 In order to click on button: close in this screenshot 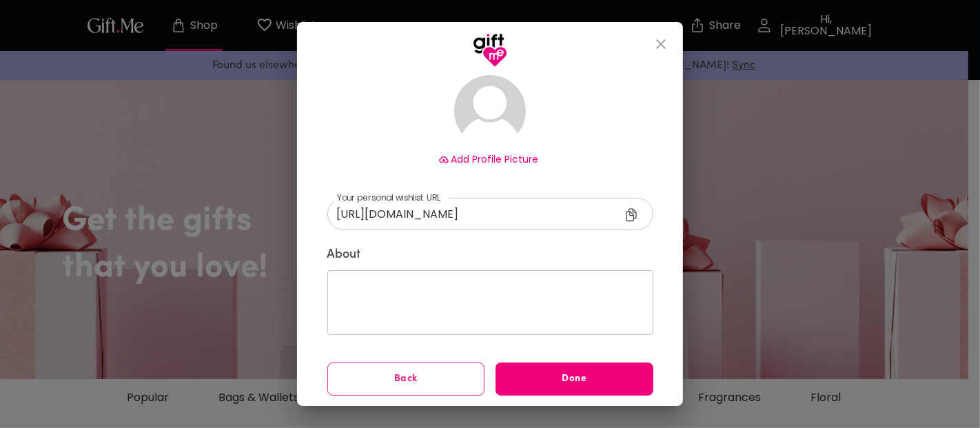, I will do `click(661, 44)`.